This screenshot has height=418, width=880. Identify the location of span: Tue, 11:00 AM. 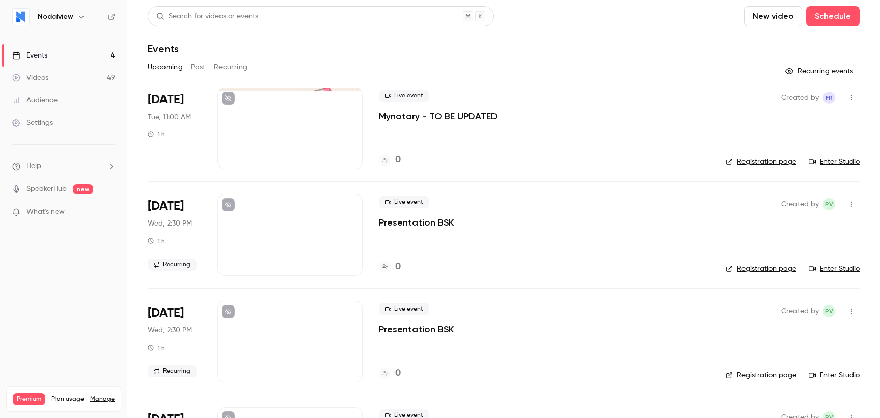
(169, 117).